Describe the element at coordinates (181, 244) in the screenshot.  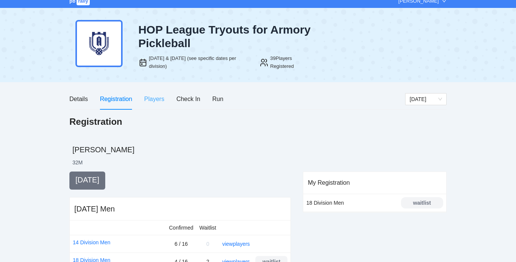
I see `td: 6 / 16` at that location.